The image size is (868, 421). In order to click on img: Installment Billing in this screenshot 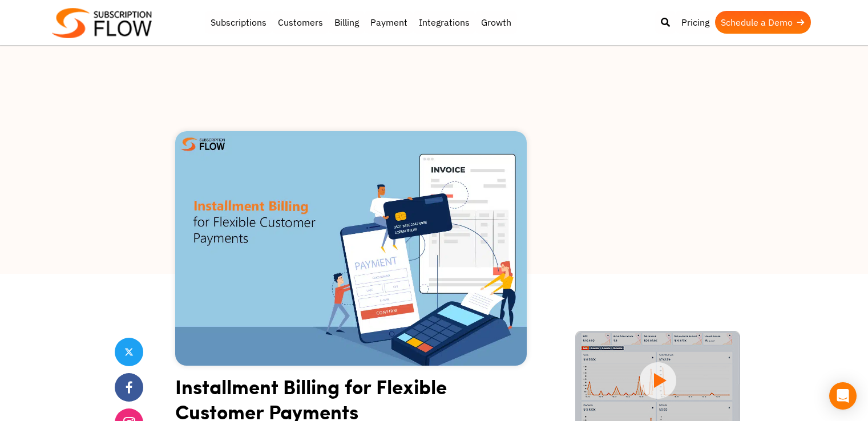, I will do `click(351, 248)`.